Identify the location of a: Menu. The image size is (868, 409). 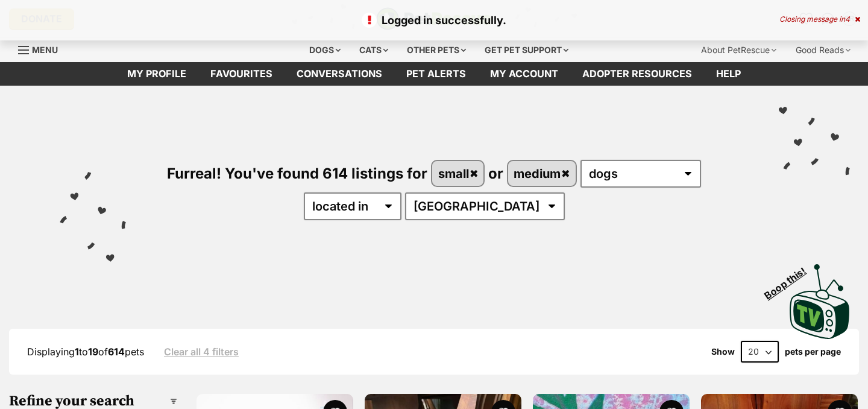
(42, 49).